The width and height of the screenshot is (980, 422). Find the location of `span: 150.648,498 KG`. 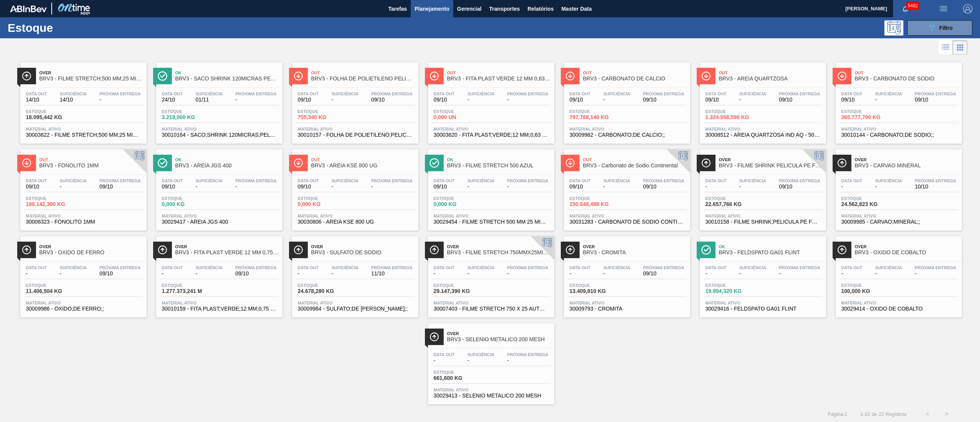

span: 150.648,498 KG is located at coordinates (597, 204).